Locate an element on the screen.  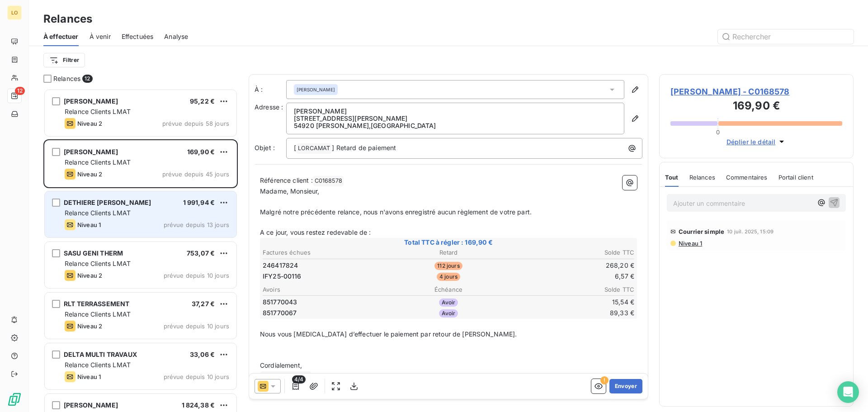
span: Portail client is located at coordinates (796, 177).